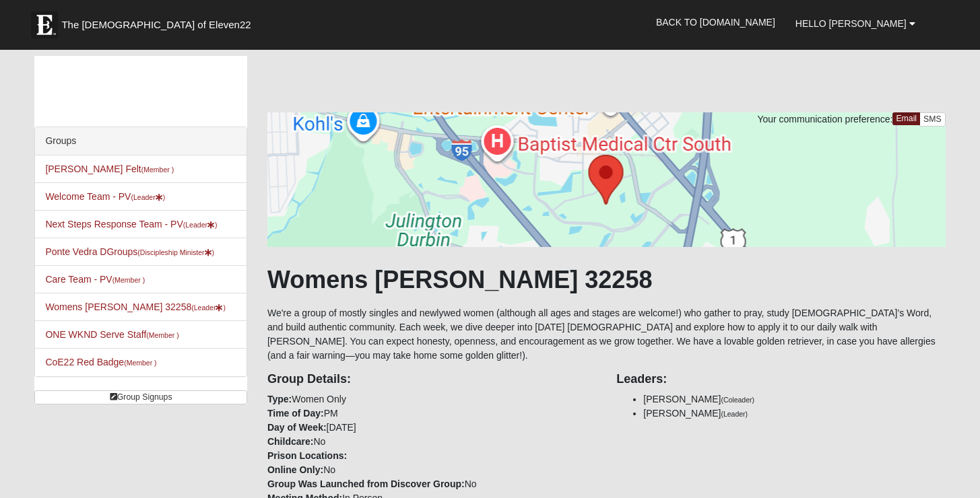 The width and height of the screenshot is (980, 498). Describe the element at coordinates (307, 456) in the screenshot. I see `strong: Prison Locations:` at that location.